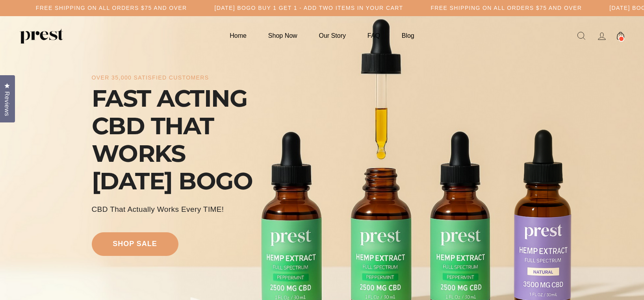 This screenshot has height=300, width=644. What do you see at coordinates (408, 36) in the screenshot?
I see `a: Blog` at bounding box center [408, 36].